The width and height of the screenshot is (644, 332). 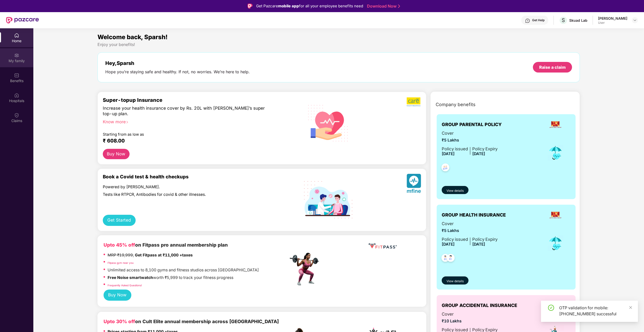 What do you see at coordinates (578, 20) in the screenshot?
I see `div: Skuad Lab` at bounding box center [578, 20].